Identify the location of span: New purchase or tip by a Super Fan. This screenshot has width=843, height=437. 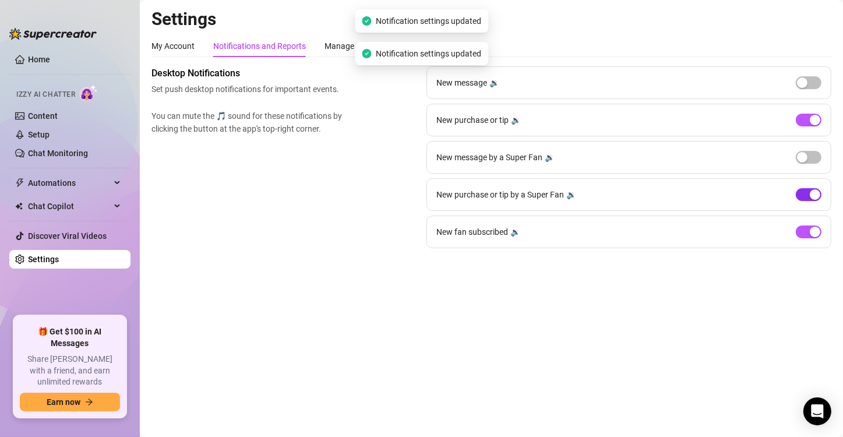
(500, 195).